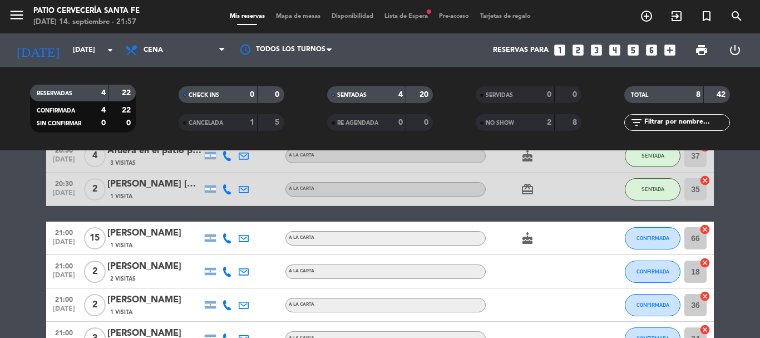 Image resolution: width=760 pixels, height=338 pixels. Describe the element at coordinates (735, 50) in the screenshot. I see `i: power_settings_new` at that location.